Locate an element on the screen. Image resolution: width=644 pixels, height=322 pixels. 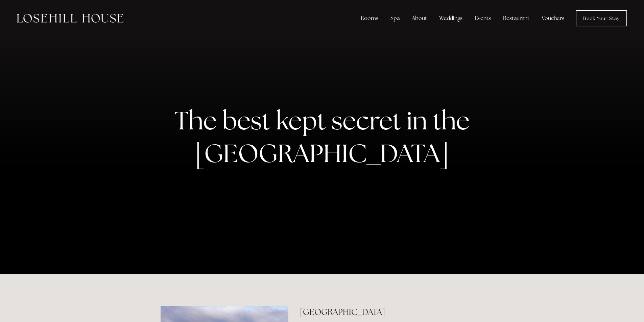
div: Spa is located at coordinates (395, 18).